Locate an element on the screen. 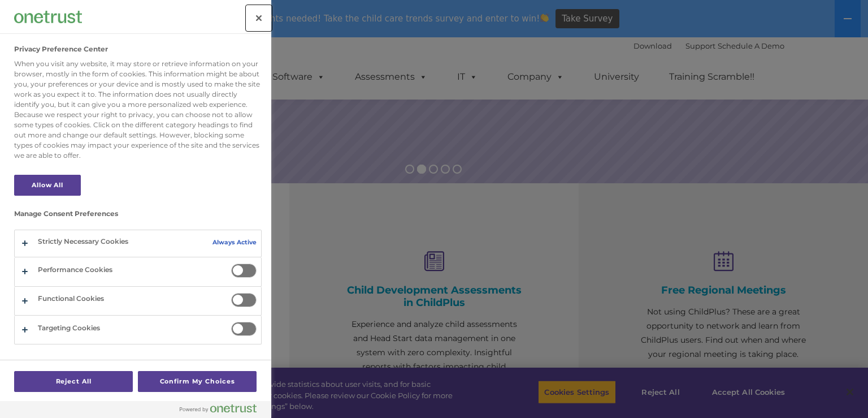 The height and width of the screenshot is (418, 868). div: When you visit any website, it may store or retrieve information on your browser, mostly in the f... is located at coordinates (138, 110).